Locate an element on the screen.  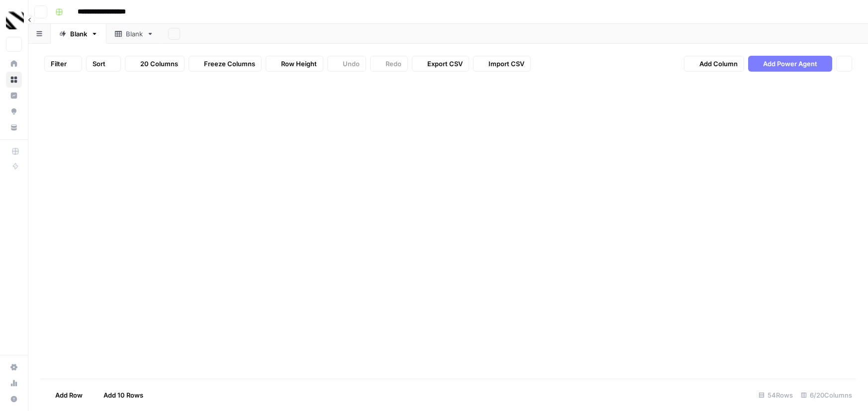
button: Help + Support is located at coordinates (14, 399).